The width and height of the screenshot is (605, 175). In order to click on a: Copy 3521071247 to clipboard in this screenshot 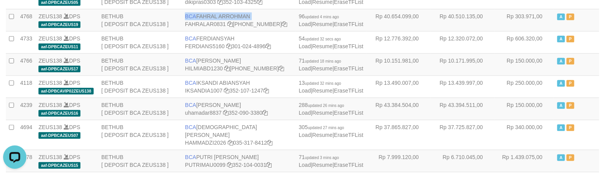, I will do `click(266, 90)`.